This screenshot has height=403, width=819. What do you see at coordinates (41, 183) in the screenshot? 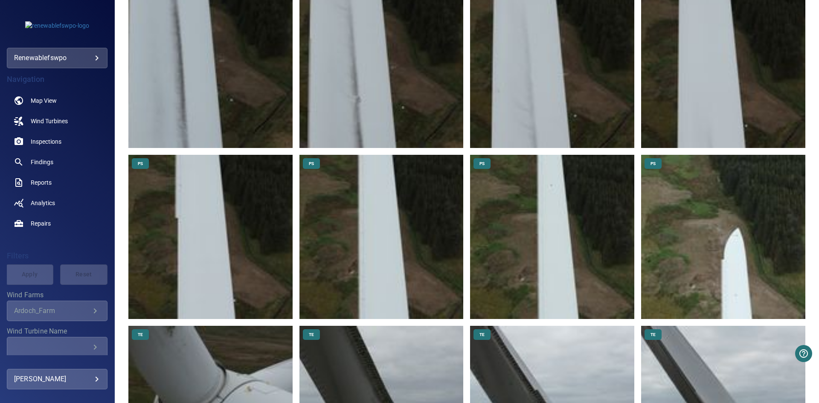
I see `span: Reports` at bounding box center [41, 183].